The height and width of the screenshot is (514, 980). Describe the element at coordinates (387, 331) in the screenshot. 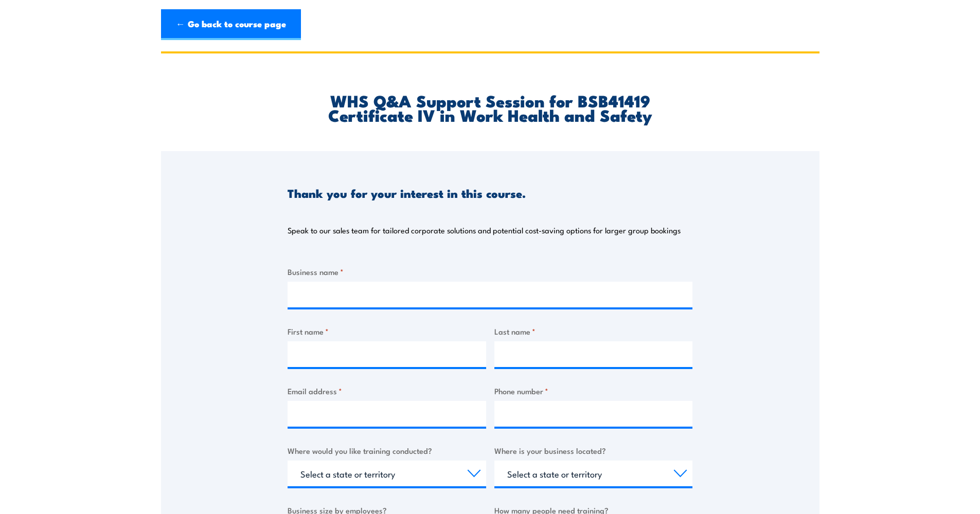

I see `label: First name` at that location.